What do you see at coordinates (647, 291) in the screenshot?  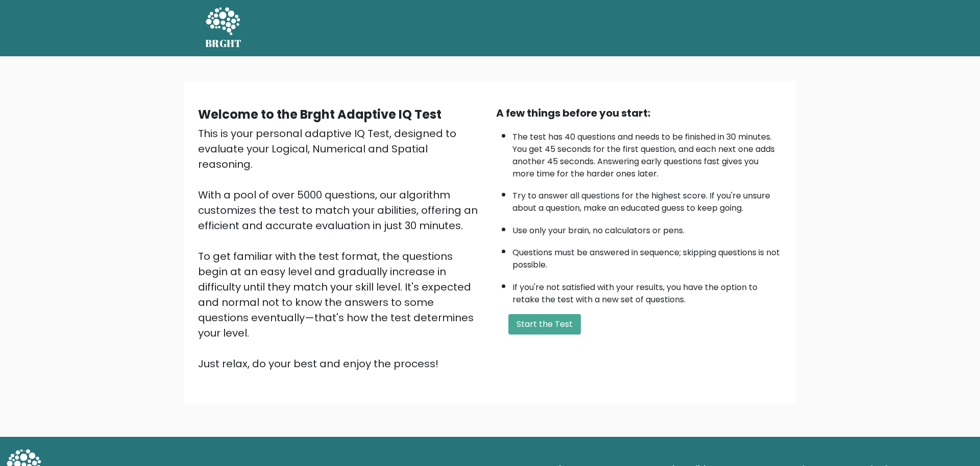 I see `li: If you're not satisfied with your results, you have the option to retake the test with a new set ...` at bounding box center [647, 291].